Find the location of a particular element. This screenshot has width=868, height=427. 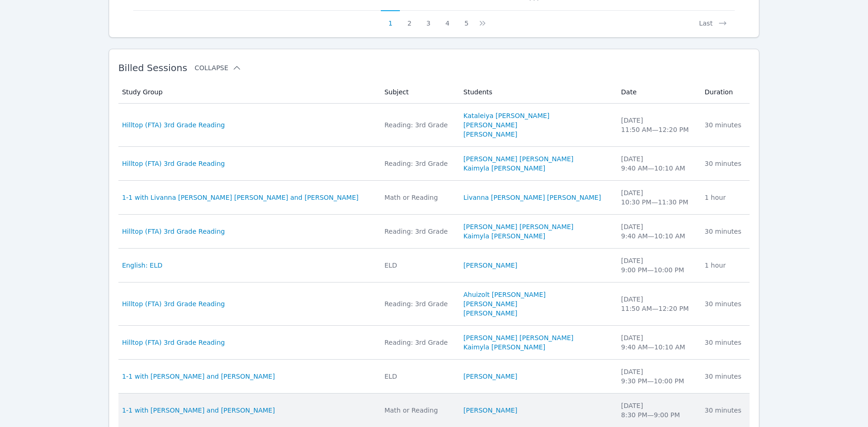

span: English: ELD is located at coordinates (142, 265).